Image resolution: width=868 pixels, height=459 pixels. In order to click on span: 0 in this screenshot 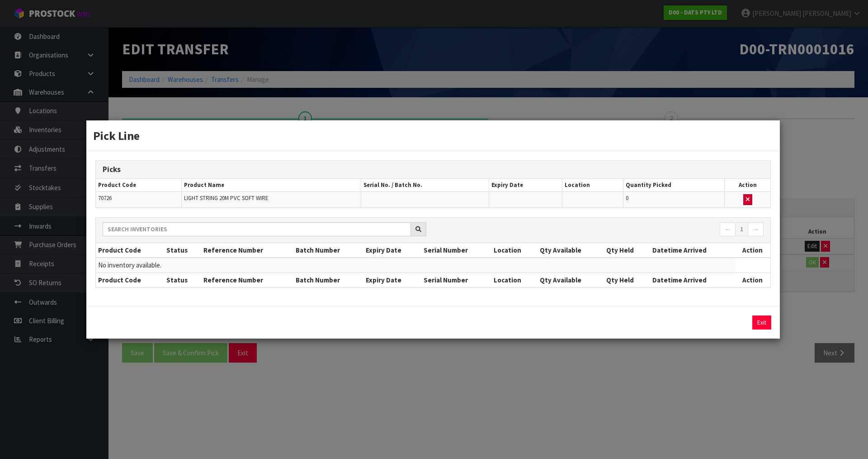, I will do `click(627, 198)`.